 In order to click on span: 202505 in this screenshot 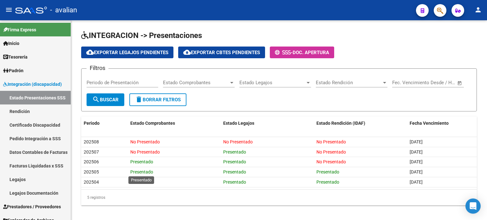, I will do `click(91, 172)`.